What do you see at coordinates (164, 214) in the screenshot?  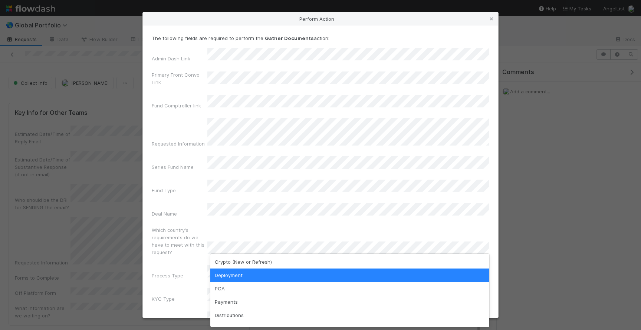 I see `label: Deal Name` at bounding box center [164, 214].